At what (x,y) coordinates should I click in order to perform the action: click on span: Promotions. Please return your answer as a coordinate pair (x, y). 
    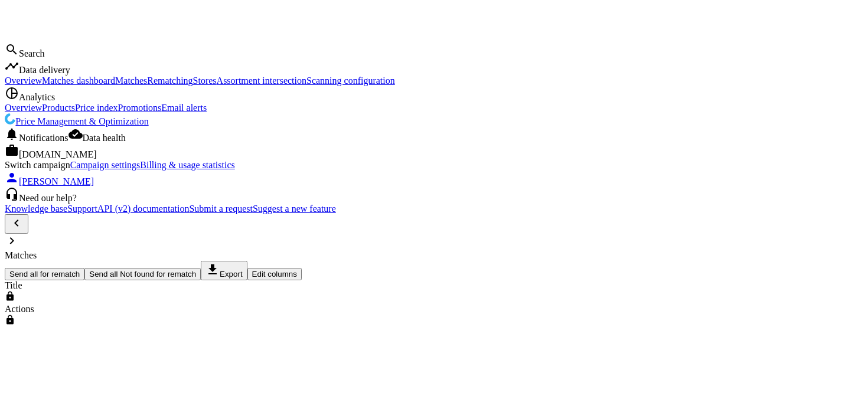
    Looking at the image, I should click on (140, 108).